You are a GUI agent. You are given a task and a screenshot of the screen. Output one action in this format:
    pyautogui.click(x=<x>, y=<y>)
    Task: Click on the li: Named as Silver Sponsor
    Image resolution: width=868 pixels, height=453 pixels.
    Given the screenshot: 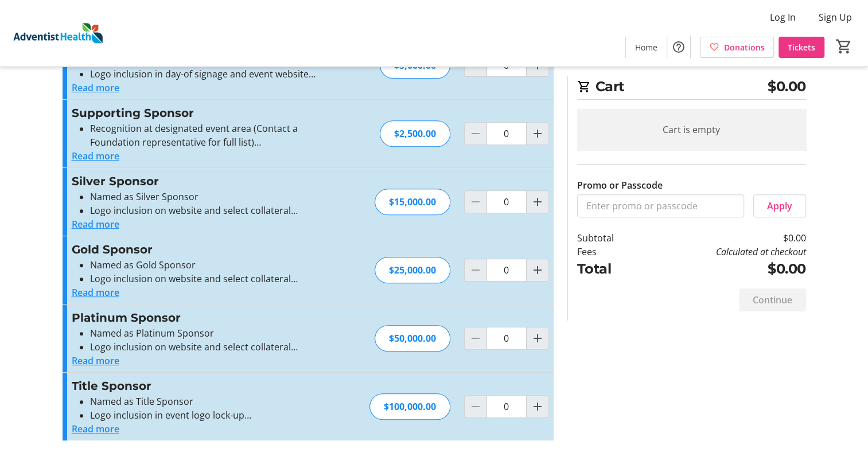 What is the action you would take?
    pyautogui.click(x=206, y=196)
    